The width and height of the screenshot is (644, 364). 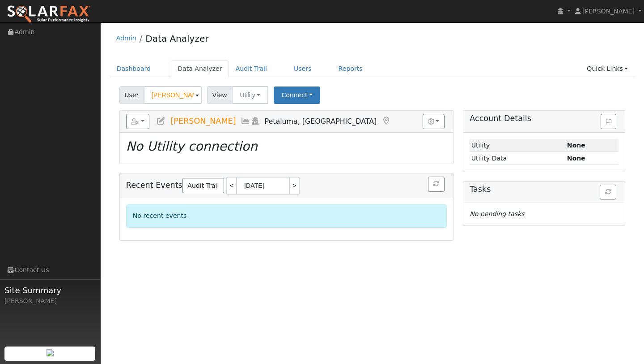 I want to click on a: Dashboard, so click(x=134, y=69).